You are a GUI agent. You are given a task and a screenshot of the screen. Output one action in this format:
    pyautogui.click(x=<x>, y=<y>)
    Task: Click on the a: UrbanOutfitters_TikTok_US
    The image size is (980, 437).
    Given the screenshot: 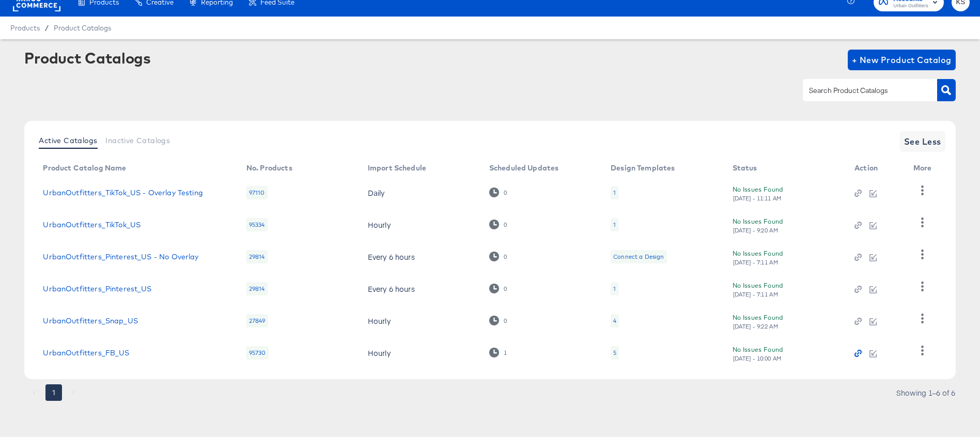 What is the action you would take?
    pyautogui.click(x=91, y=225)
    